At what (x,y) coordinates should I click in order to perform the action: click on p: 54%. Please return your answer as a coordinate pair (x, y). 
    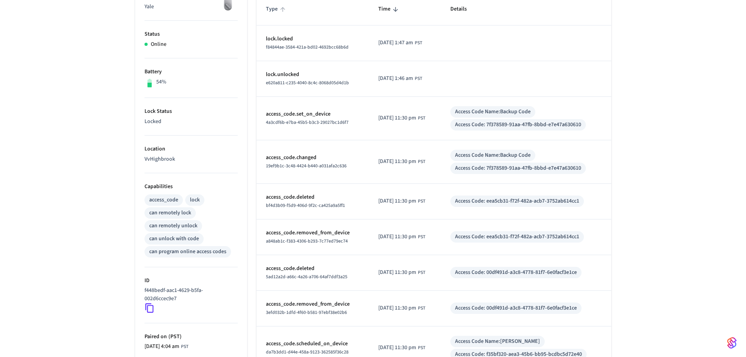
    Looking at the image, I should click on (161, 82).